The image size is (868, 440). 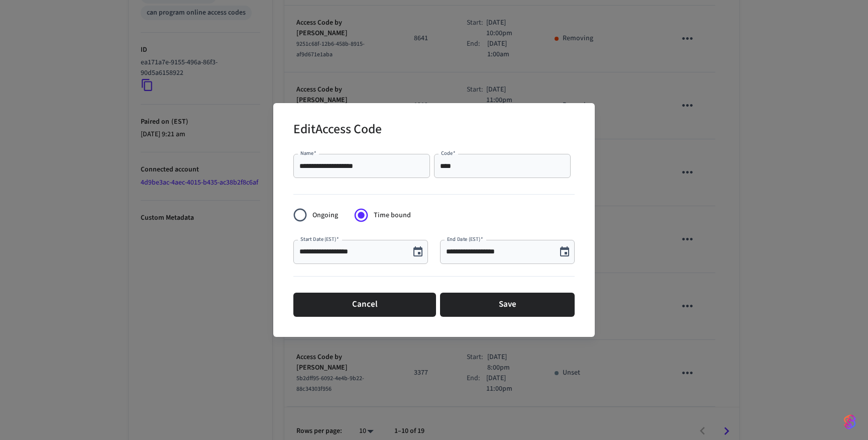 What do you see at coordinates (850, 422) in the screenshot?
I see `img: SeamLogoGradient.69752ec5.svg` at bounding box center [850, 422].